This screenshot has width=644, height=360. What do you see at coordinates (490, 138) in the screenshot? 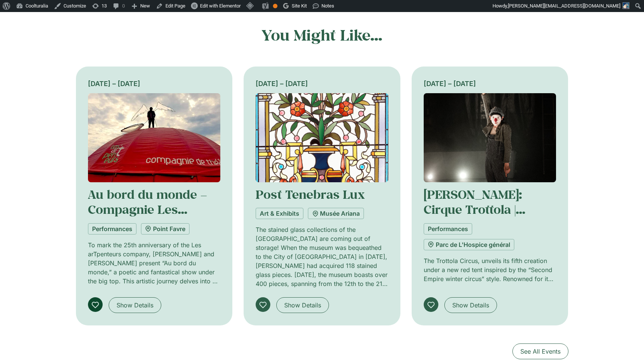
I see `img: Coolturalia - Cirque Trottola ⎥Anières` at bounding box center [490, 138].